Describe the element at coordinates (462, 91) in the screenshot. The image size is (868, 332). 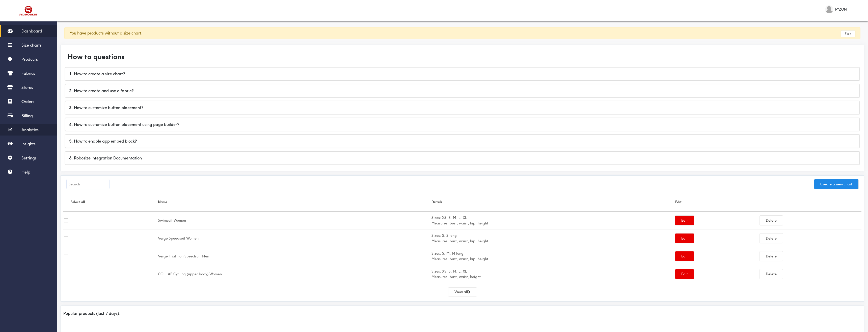
I see `div: How to create and use a fabric?` at that location.